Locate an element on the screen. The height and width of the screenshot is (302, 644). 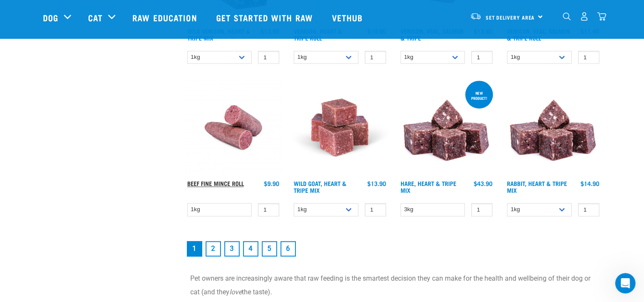
a: Page 1 is located at coordinates (195, 249).